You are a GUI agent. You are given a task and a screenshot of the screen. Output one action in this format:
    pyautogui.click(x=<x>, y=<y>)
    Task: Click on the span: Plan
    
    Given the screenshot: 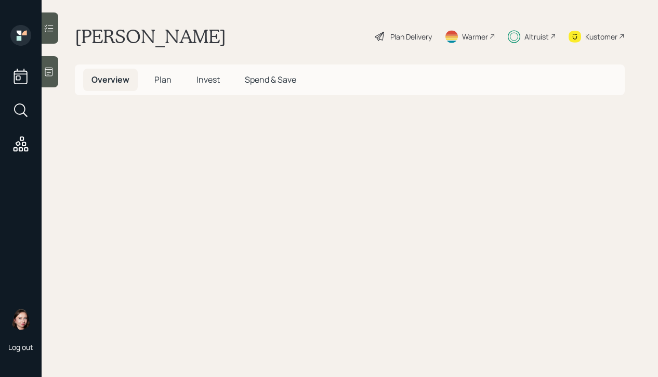 What is the action you would take?
    pyautogui.click(x=163, y=79)
    